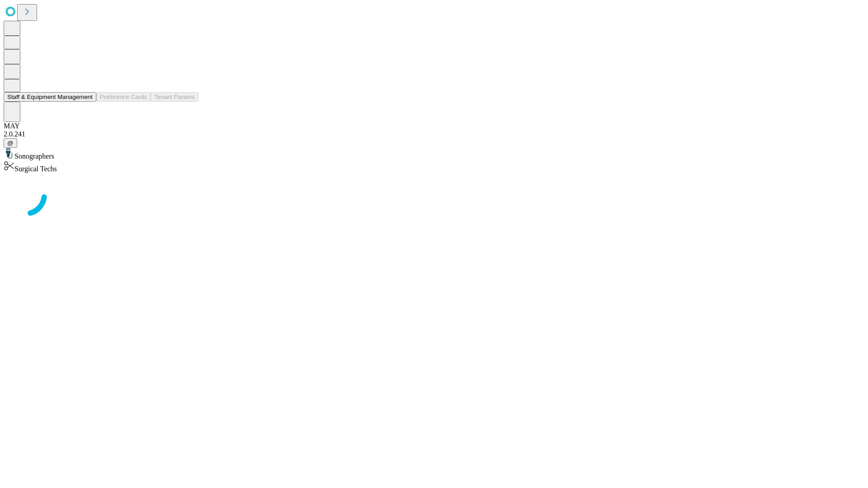 Image resolution: width=868 pixels, height=488 pixels. Describe the element at coordinates (123, 97) in the screenshot. I see `button: Preference Cards` at that location.